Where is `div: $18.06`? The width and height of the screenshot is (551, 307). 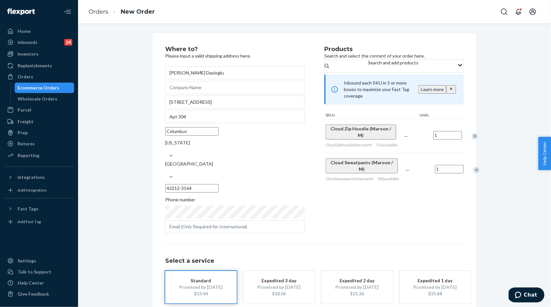 div: $18.06 is located at coordinates (279, 294).